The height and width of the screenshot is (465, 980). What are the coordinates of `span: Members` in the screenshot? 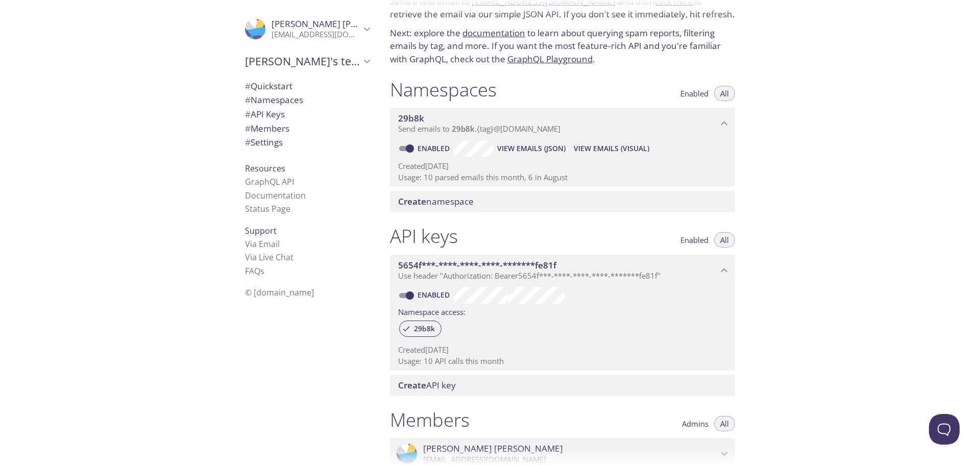 It's located at (267, 128).